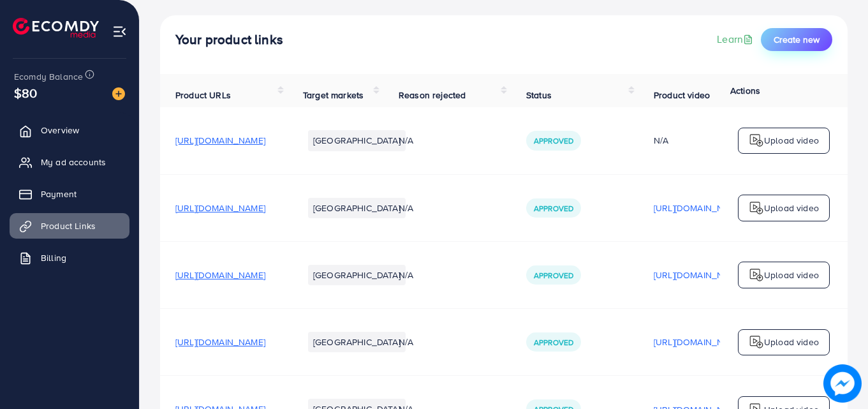 The image size is (868, 409). Describe the element at coordinates (60, 130) in the screenshot. I see `span: Overview` at that location.